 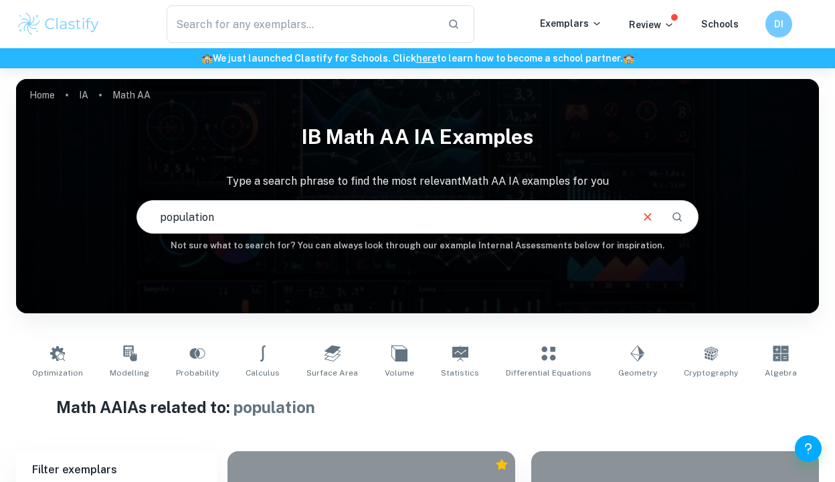 What do you see at coordinates (647, 217) in the screenshot?
I see `button: Clear` at bounding box center [647, 217].